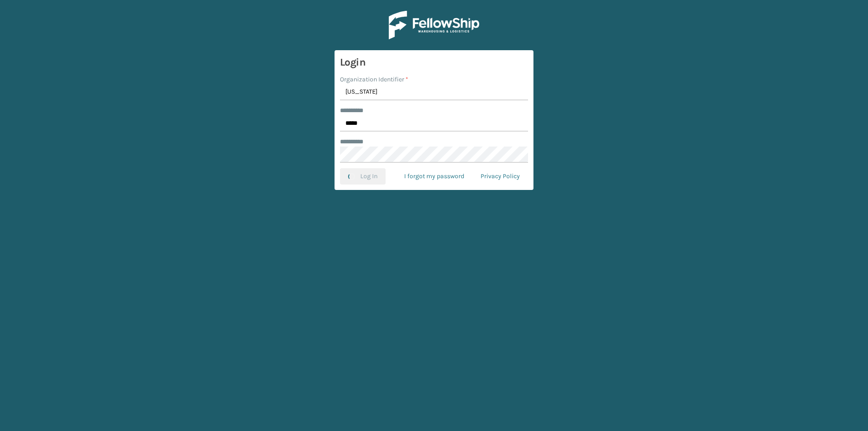 The height and width of the screenshot is (431, 868). What do you see at coordinates (500, 177) in the screenshot?
I see `a: Privacy Policy` at bounding box center [500, 177].